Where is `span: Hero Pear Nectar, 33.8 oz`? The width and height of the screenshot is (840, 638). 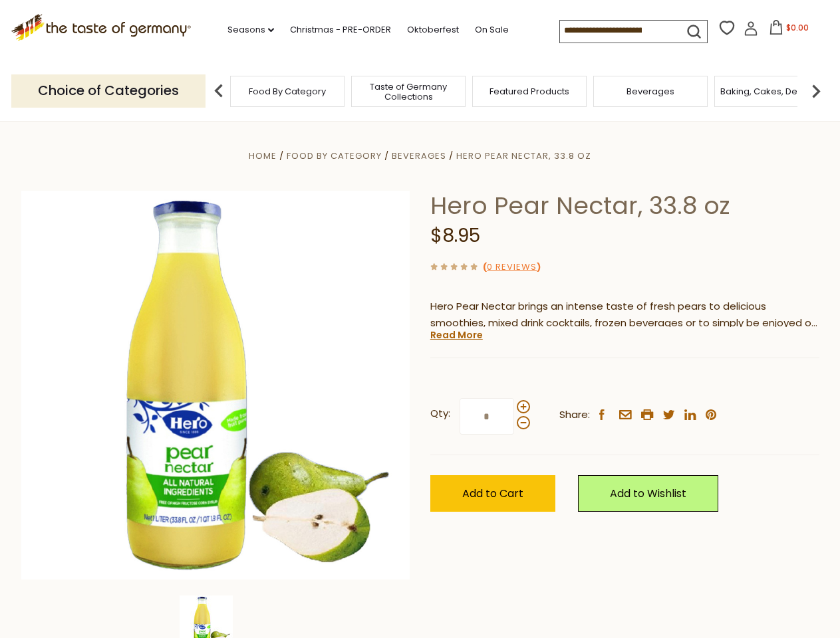
span: Hero Pear Nectar, 33.8 oz is located at coordinates (523, 155).